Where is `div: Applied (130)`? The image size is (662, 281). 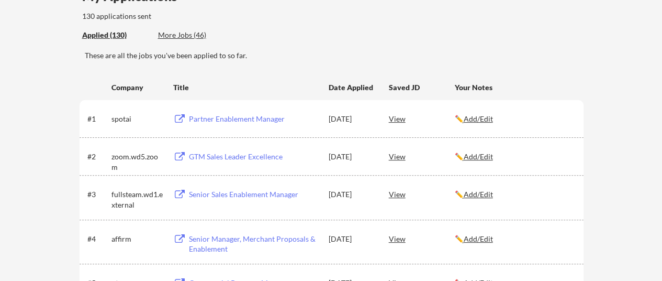
div: Applied (130) is located at coordinates (116, 35).